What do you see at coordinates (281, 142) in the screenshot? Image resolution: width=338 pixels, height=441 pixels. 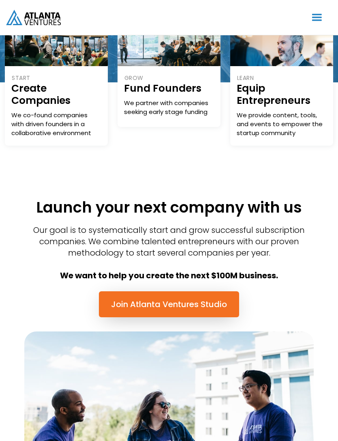 I see `div: Access our Resources →` at bounding box center [281, 142].